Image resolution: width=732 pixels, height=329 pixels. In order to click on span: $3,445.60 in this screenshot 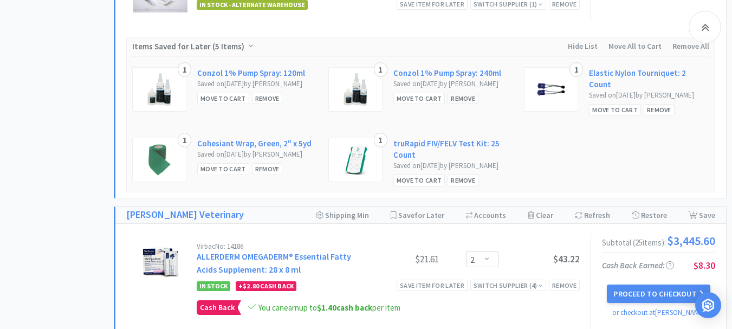, I will do `click(691, 241)`.